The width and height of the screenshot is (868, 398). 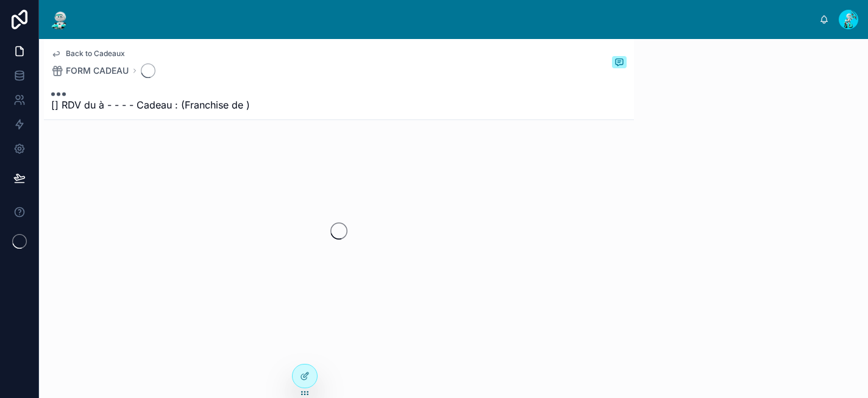 I want to click on span: FORM CADEAU, so click(x=97, y=70).